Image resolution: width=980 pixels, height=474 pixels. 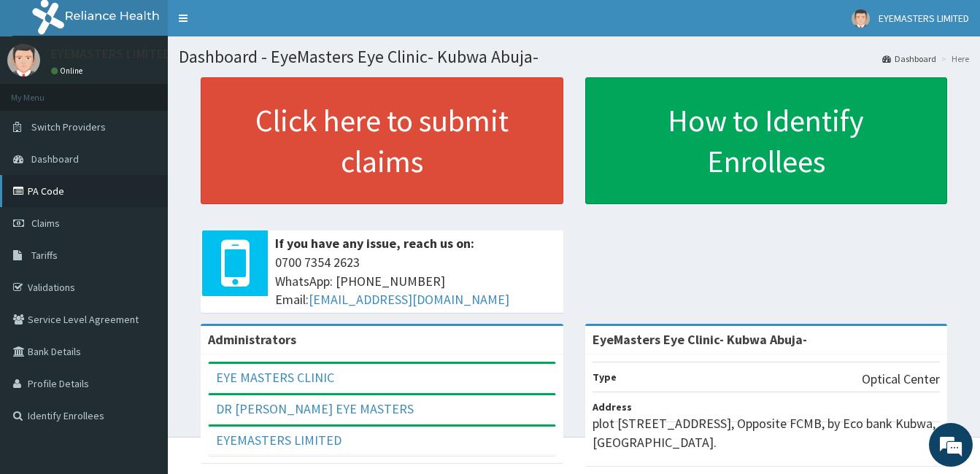 I want to click on b: Administrators, so click(x=252, y=339).